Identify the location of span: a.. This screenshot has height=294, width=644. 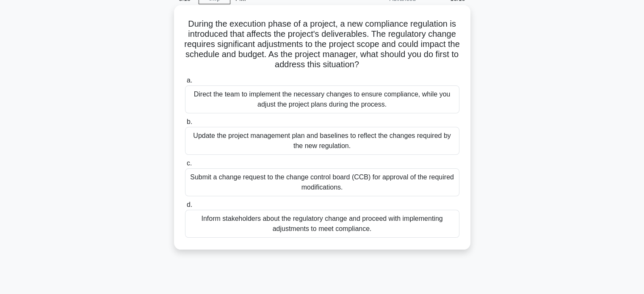
(189, 80).